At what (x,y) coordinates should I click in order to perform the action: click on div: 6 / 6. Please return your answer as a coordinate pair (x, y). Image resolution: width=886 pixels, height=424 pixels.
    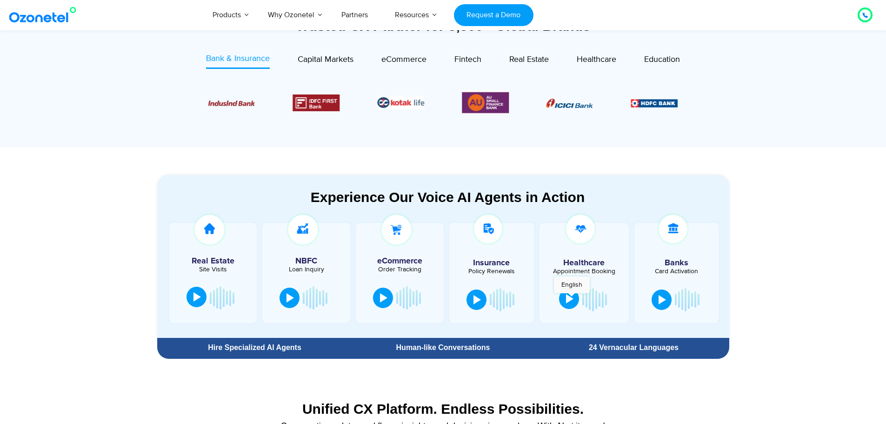
    Looking at the image, I should click on (485, 102).